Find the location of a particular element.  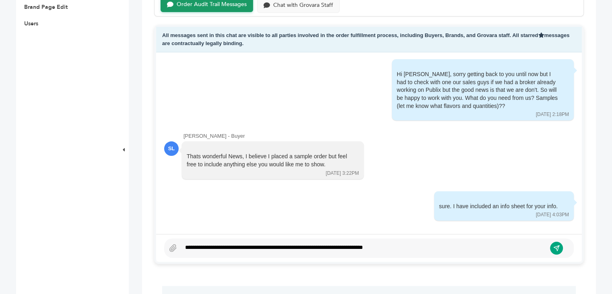

div: sure. I have included an info sheet for your info. is located at coordinates (498, 206).